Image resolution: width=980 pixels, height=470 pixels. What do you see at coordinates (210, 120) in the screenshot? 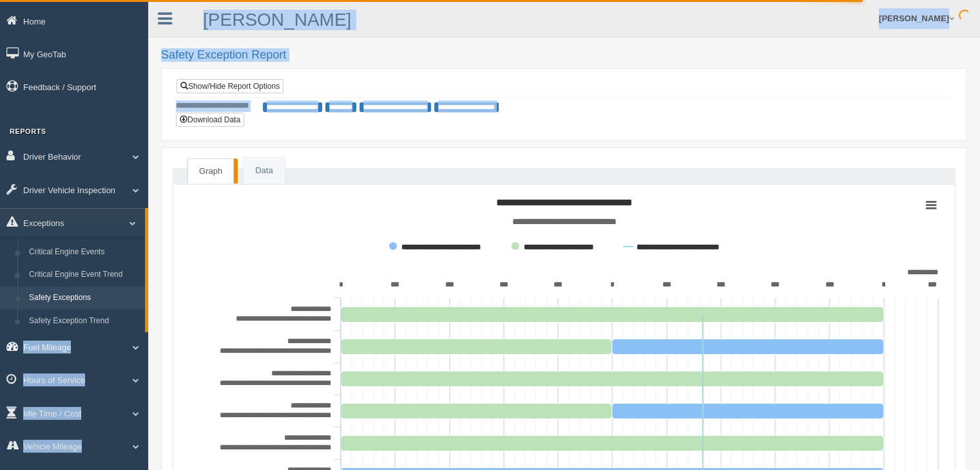
I see `button: Download Data` at bounding box center [210, 120].